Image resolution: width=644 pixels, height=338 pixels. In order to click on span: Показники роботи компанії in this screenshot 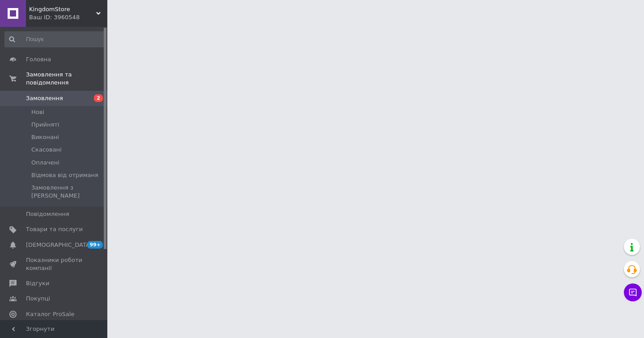, I will do `click(54, 264)`.